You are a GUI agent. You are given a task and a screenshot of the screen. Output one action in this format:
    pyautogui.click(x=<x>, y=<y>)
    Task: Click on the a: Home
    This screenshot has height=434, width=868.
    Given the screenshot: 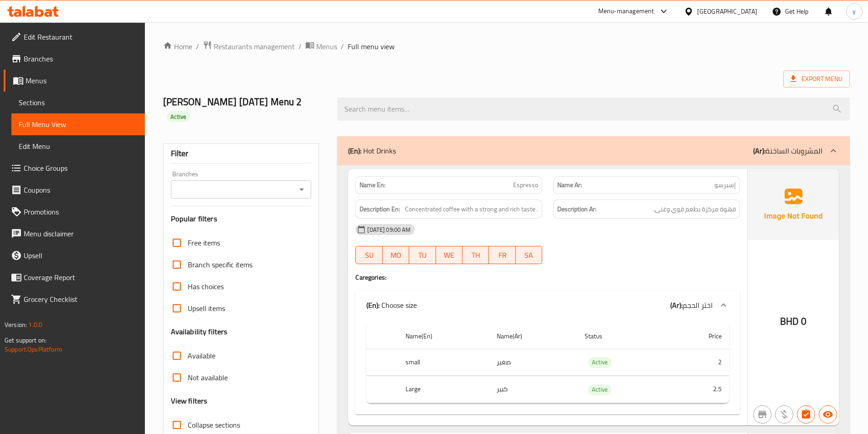 What is the action you would take?
    pyautogui.click(x=178, y=46)
    